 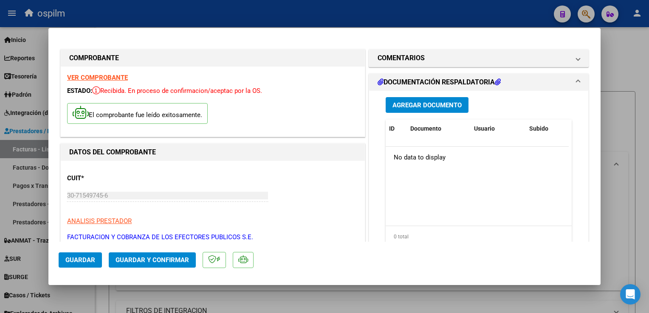 I want to click on datatable-header-cell: Subido, so click(x=547, y=129).